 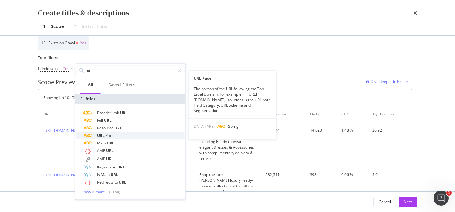 What do you see at coordinates (65, 82) in the screenshot?
I see `div: Scope Preview (2768)` at bounding box center [65, 82].